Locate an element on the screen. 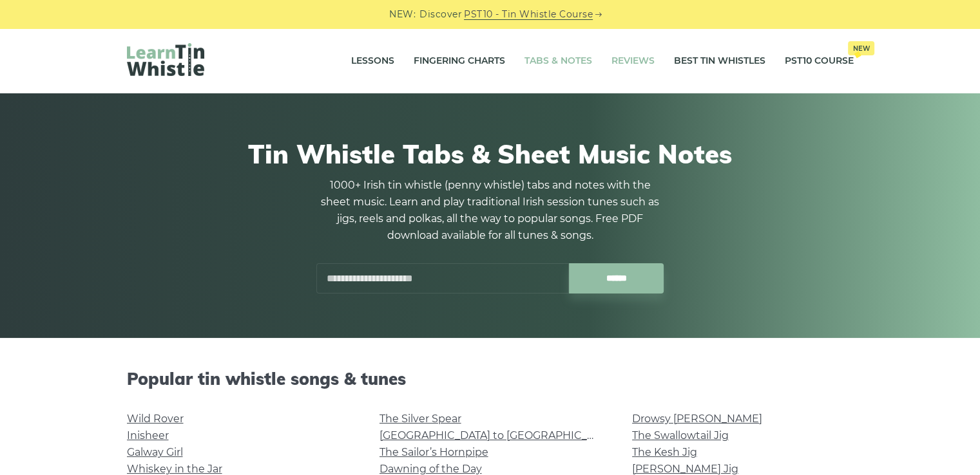 The image size is (980, 475). a: Dawning of the Day is located at coordinates (431, 469).